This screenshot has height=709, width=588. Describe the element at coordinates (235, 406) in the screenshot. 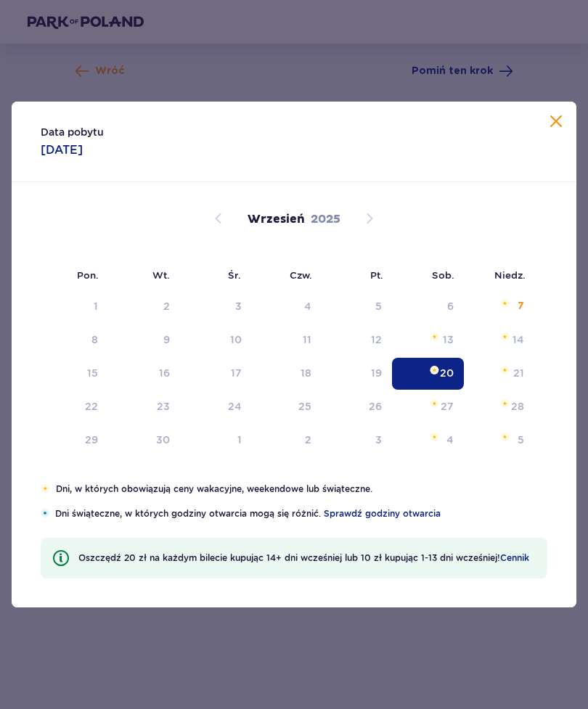

I see `div: 24` at that location.